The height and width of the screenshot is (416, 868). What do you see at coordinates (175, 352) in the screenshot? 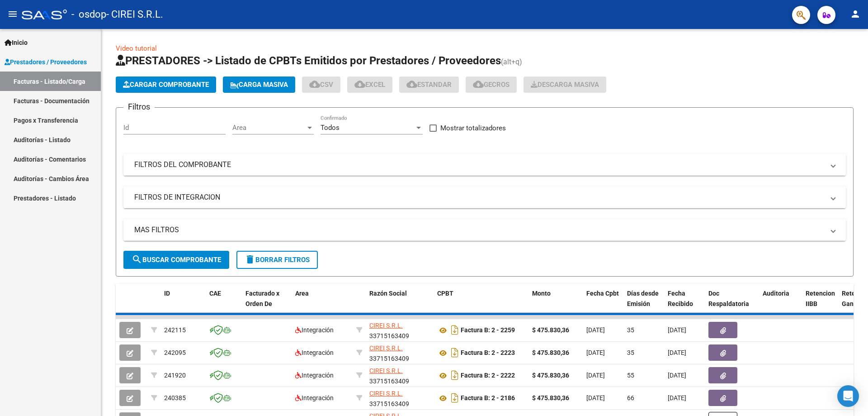
I see `span: 242095` at bounding box center [175, 352].